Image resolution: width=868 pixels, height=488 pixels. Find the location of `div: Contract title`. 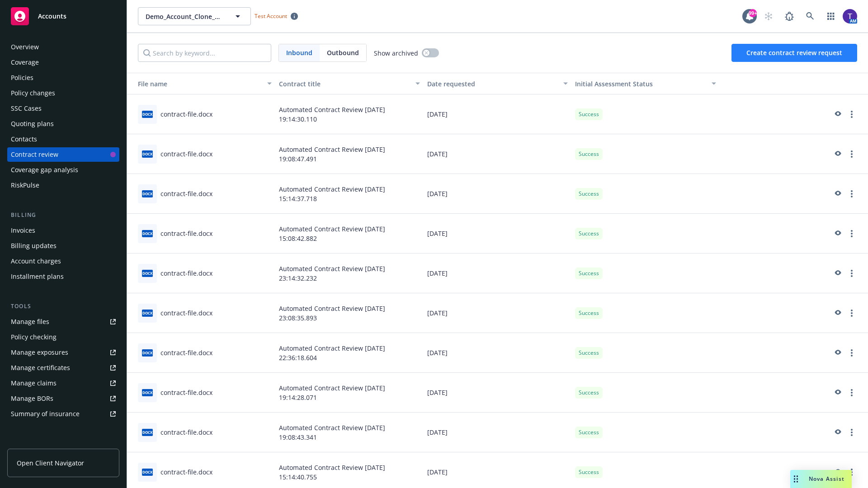

div: Contract title is located at coordinates (345, 83).